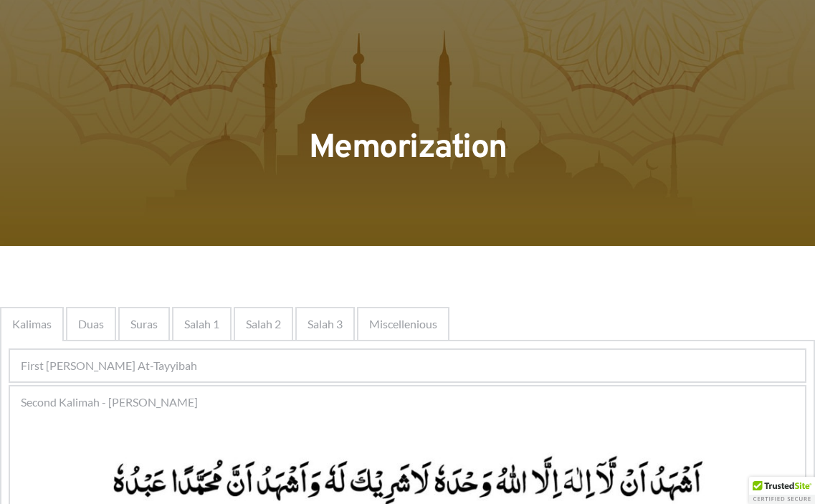 This screenshot has height=504, width=815. I want to click on span: Suras, so click(144, 324).